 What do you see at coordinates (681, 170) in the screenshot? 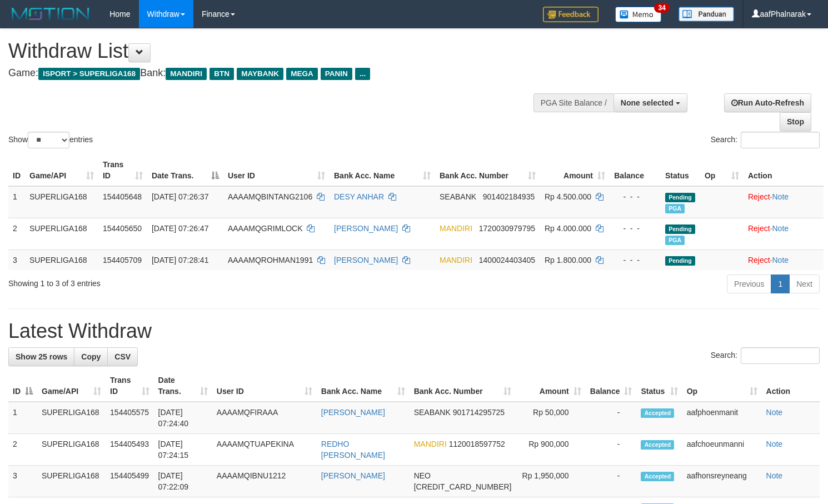
I see `th: Status` at bounding box center [681, 170].